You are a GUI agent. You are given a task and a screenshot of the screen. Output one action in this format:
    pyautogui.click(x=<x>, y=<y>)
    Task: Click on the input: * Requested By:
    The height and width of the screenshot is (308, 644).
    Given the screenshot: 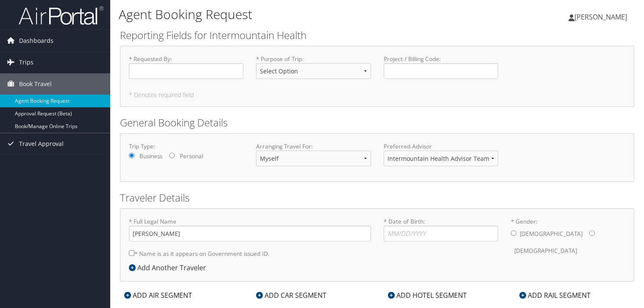 What is the action you would take?
    pyautogui.click(x=186, y=71)
    